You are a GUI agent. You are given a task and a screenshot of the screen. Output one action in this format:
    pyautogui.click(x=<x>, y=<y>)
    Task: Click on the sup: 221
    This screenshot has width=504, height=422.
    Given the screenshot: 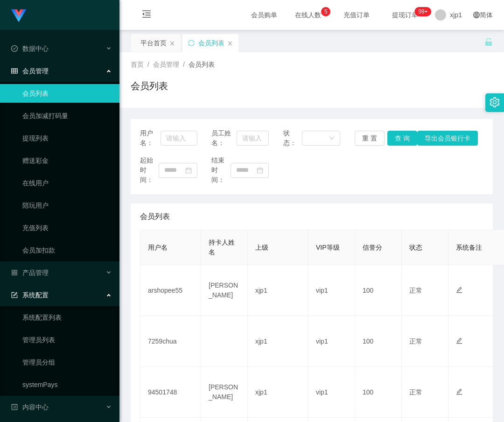 What is the action you would take?
    pyautogui.click(x=423, y=11)
    